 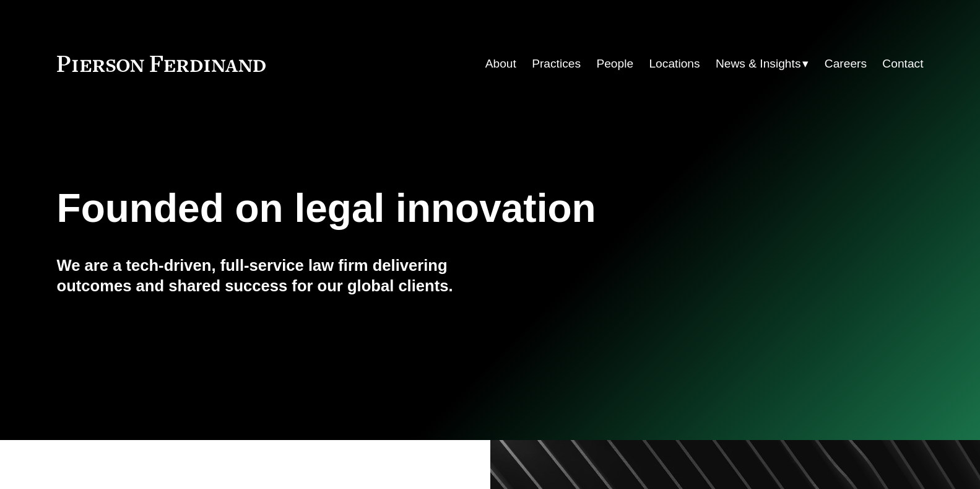 I want to click on a: folder dropdown, so click(x=762, y=64).